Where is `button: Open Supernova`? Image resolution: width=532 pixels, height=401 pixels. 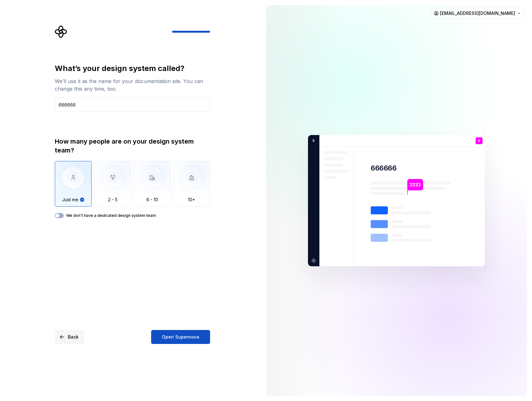
button: Open Supernova is located at coordinates (181, 337).